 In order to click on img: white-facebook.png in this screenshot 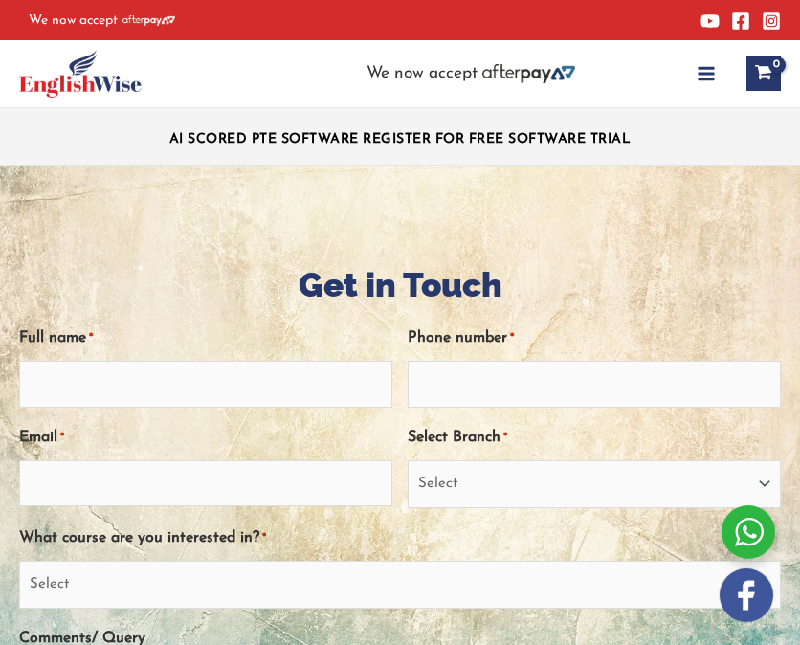, I will do `click(746, 595)`.